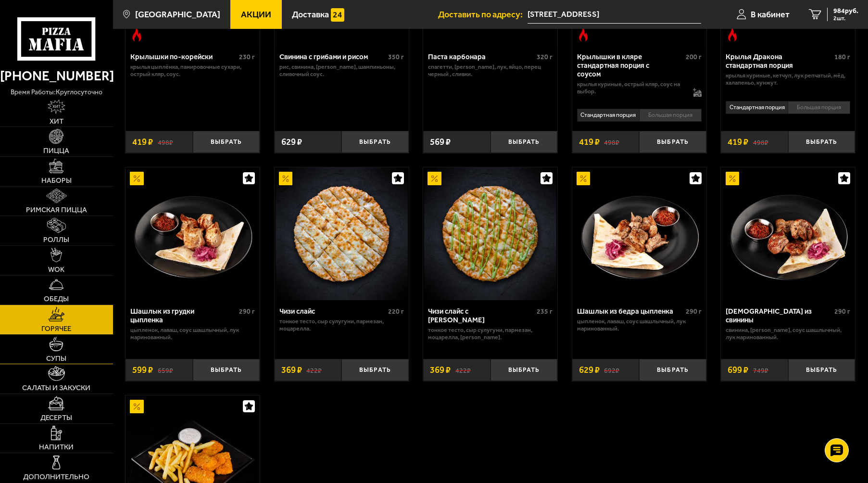 The width and height of the screenshot is (868, 483). What do you see at coordinates (57, 359) in the screenshot?
I see `span: Супы` at bounding box center [57, 359].